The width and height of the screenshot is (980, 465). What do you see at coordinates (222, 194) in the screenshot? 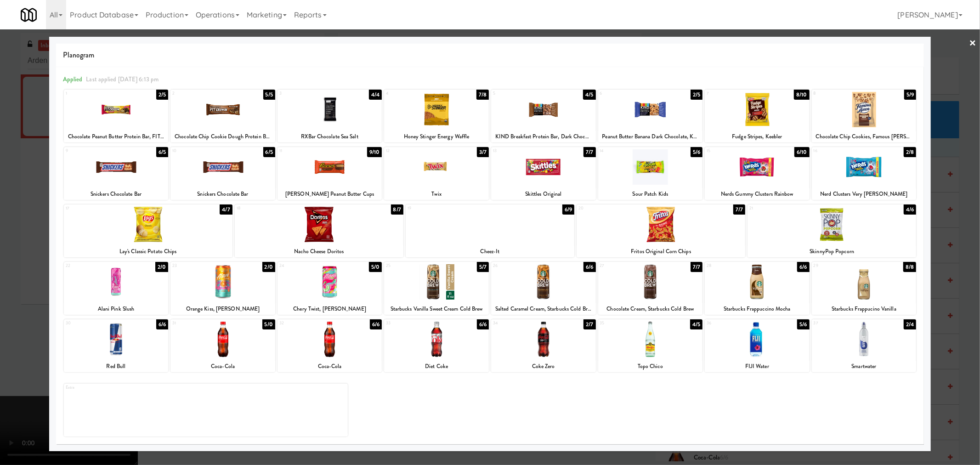
I see `div: Snickers Chocolate Bar` at bounding box center [222, 194].